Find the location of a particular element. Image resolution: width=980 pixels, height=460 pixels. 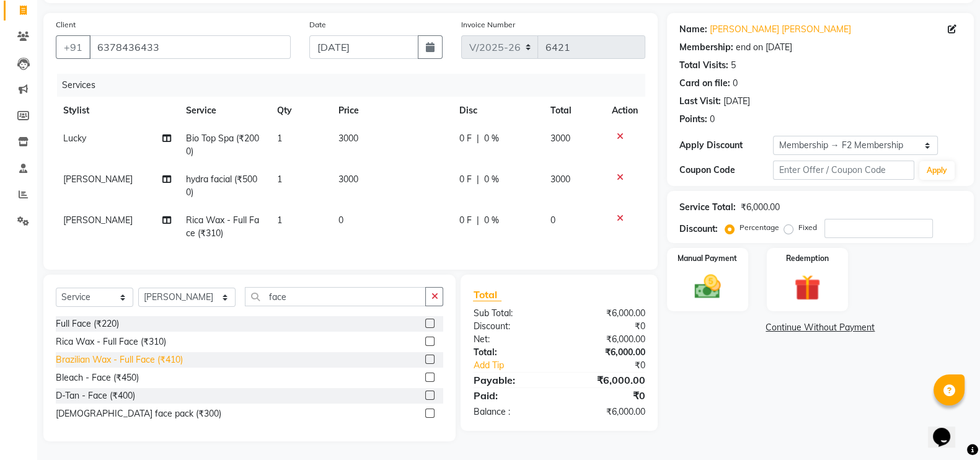

div: Paid: is located at coordinates (511, 396).